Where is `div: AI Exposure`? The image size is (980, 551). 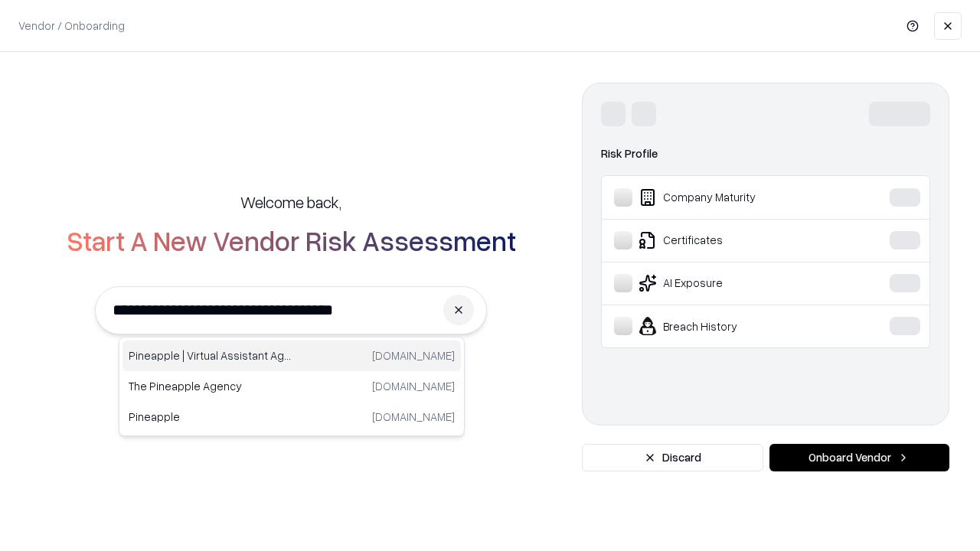 div: AI Exposure is located at coordinates (728, 283).